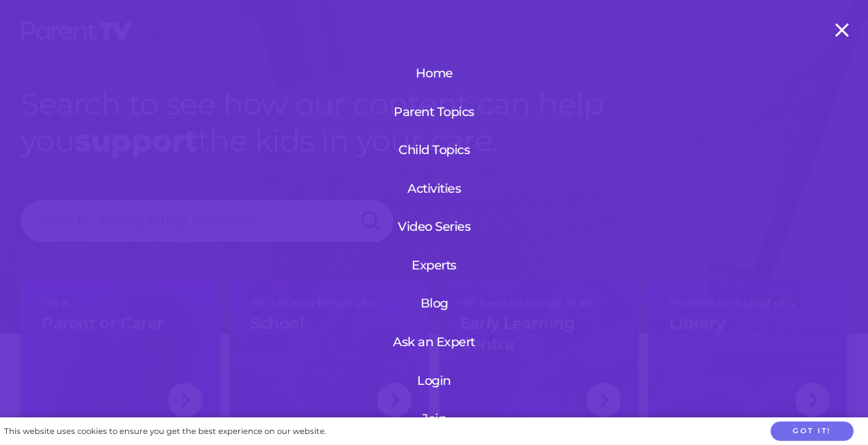  I want to click on a: Video Series, so click(434, 227).